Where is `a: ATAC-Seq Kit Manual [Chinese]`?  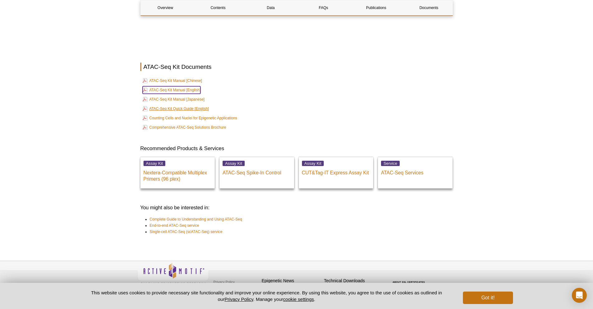 a: ATAC-Seq Kit Manual [Chinese] is located at coordinates (172, 81).